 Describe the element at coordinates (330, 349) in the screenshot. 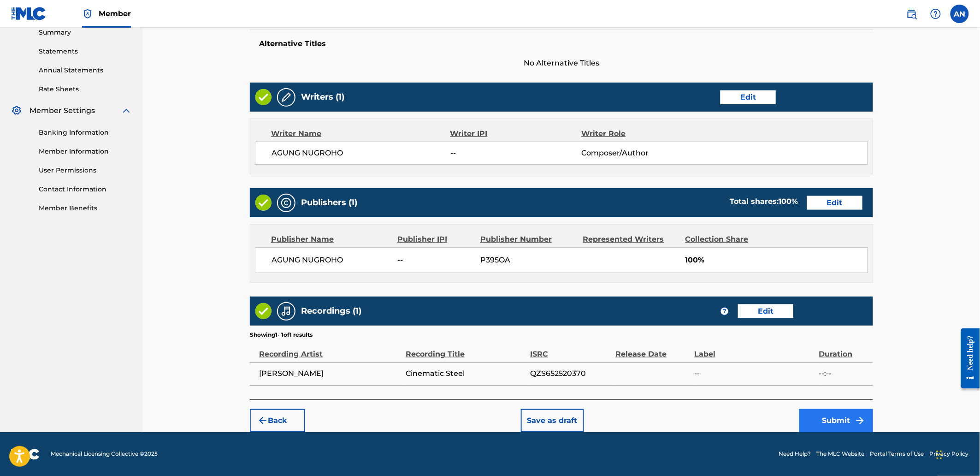

I see `div: Recording Artist` at that location.